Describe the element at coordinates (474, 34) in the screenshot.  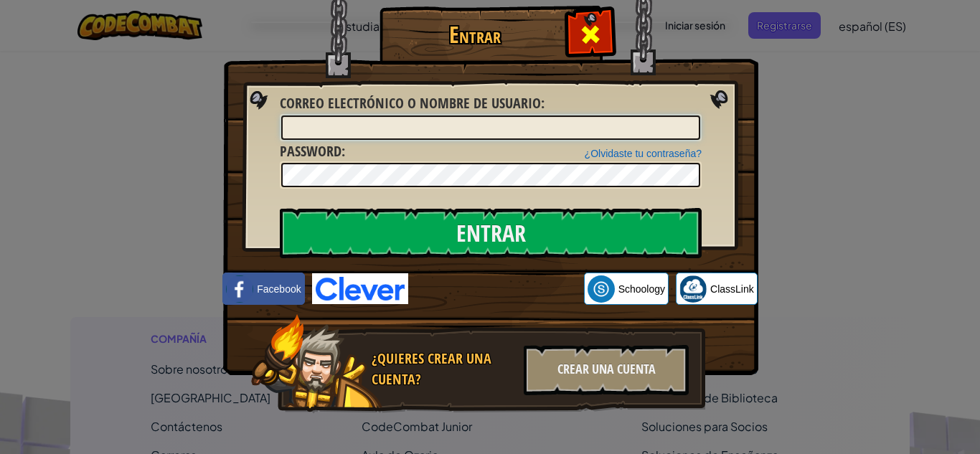
I see `h1: Entrar` at that location.